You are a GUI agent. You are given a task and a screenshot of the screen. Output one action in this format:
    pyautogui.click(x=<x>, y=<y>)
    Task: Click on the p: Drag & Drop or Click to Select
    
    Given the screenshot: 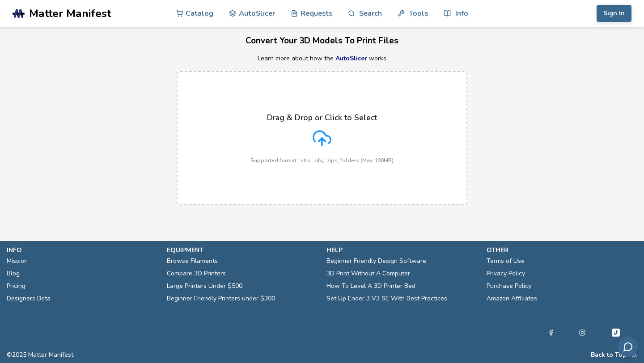 What is the action you would take?
    pyautogui.click(x=322, y=118)
    